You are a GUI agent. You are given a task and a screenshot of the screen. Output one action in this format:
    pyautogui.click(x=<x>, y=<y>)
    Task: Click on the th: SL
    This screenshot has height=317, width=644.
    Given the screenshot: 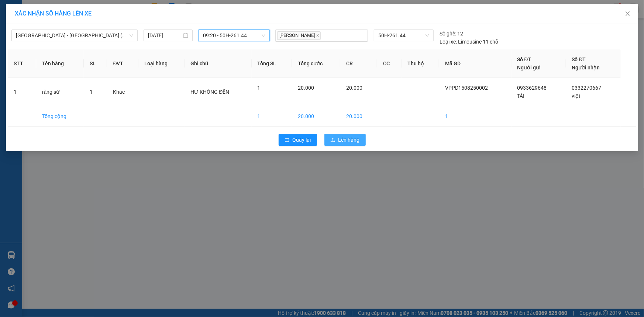 What is the action you would take?
    pyautogui.click(x=95, y=63)
    